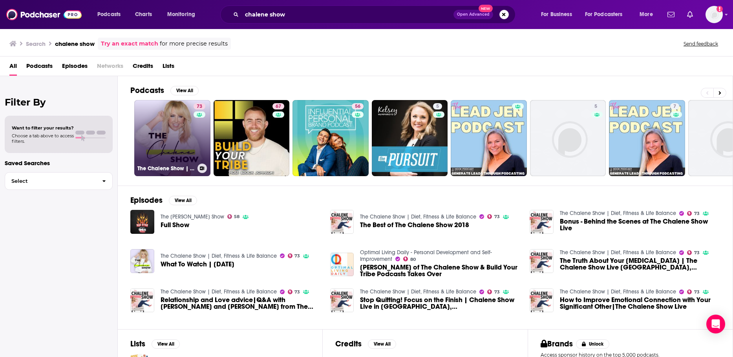  Describe the element at coordinates (592, 344) in the screenshot. I see `button: Unlock` at that location.